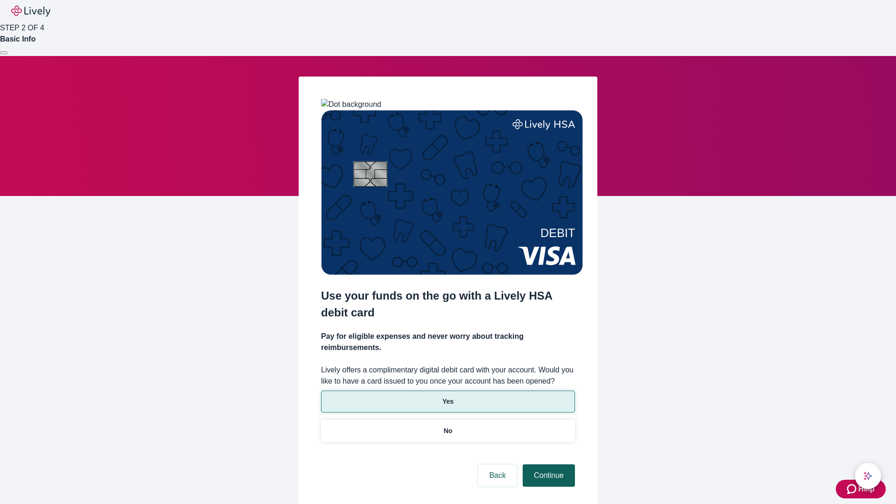 This screenshot has height=504, width=896. What do you see at coordinates (351, 104) in the screenshot?
I see `img: Dot background` at bounding box center [351, 104].